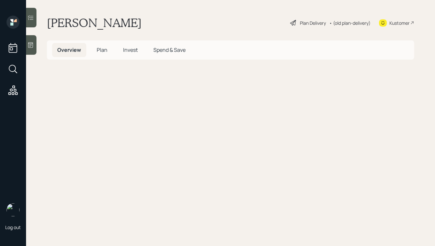 The height and width of the screenshot is (246, 435). What do you see at coordinates (102, 50) in the screenshot?
I see `span: Plan` at bounding box center [102, 50].